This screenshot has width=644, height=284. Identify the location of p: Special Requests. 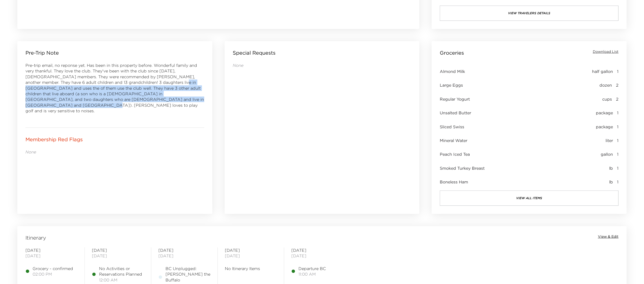
(254, 53).